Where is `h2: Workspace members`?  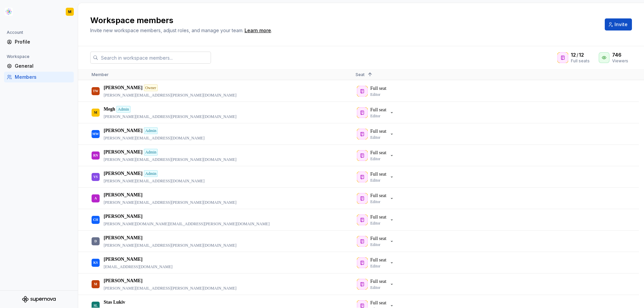 h2: Workspace members is located at coordinates (344, 20).